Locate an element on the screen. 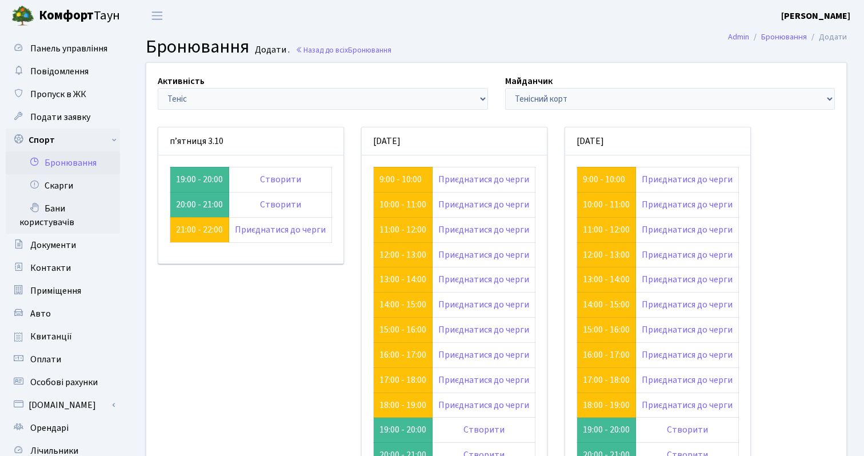  a: Скарги is located at coordinates (63, 186).